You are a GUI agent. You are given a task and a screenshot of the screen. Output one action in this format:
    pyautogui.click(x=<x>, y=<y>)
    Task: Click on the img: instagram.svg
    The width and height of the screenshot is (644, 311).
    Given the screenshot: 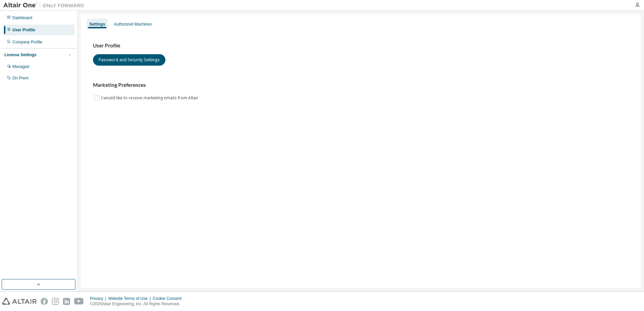 What is the action you would take?
    pyautogui.click(x=55, y=301)
    